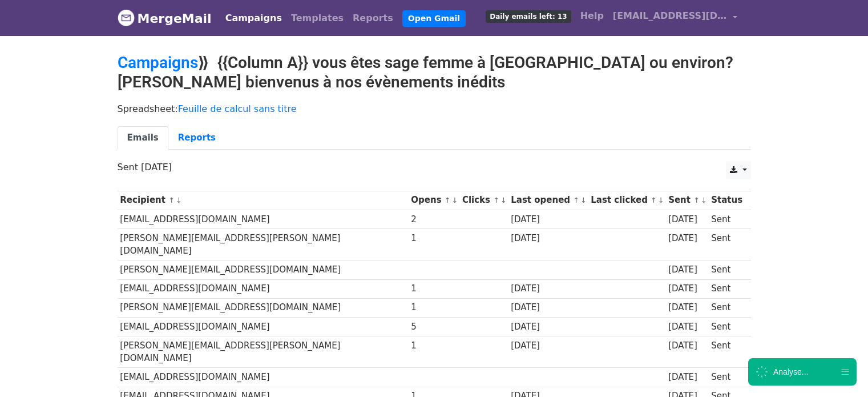 This screenshot has width=868, height=397. Describe the element at coordinates (528, 16) in the screenshot. I see `a: Daily emails left: 13` at that location.